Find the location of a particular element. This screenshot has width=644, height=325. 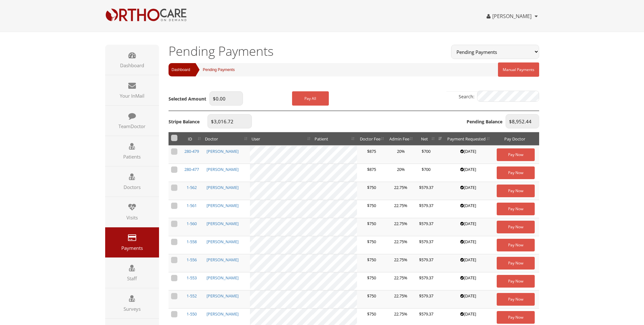

a: Dashboard is located at coordinates (179, 70).